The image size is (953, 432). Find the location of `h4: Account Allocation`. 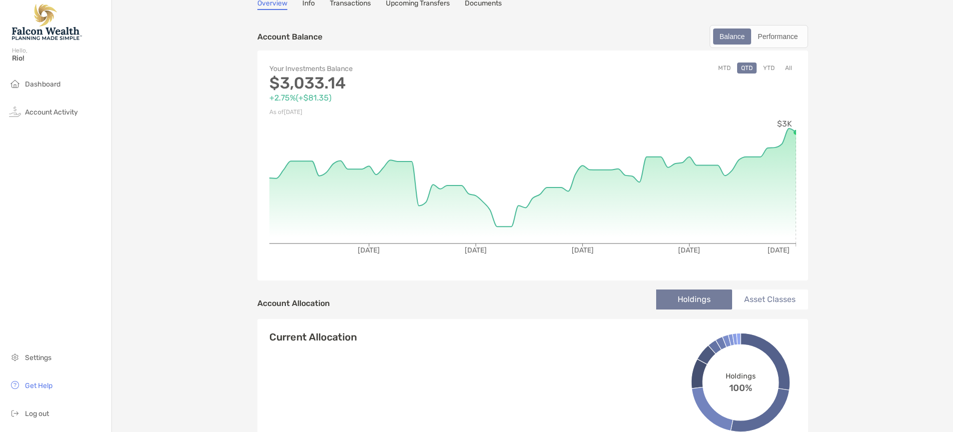

h4: Account Allocation is located at coordinates (293, 303).